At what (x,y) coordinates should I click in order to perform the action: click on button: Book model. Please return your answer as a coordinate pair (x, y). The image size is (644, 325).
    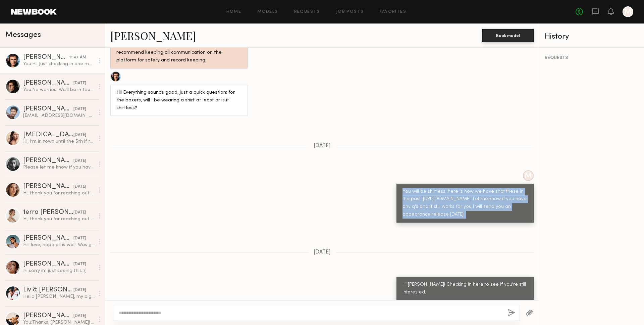
    Looking at the image, I should click on (508, 36).